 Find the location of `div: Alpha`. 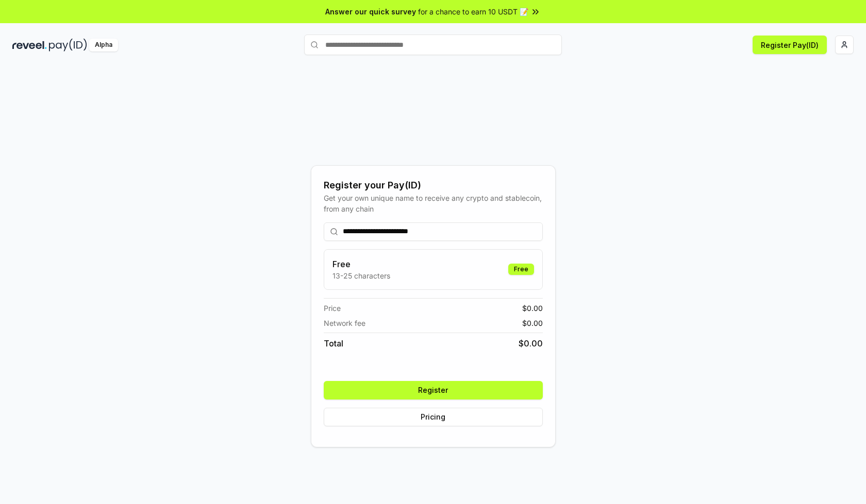

div: Alpha is located at coordinates (103, 44).